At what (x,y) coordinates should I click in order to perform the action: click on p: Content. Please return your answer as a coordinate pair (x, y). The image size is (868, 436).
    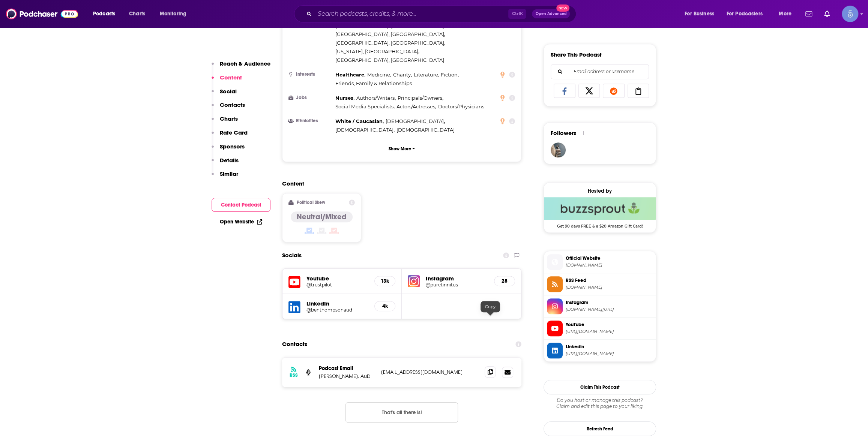
    Looking at the image, I should click on (231, 77).